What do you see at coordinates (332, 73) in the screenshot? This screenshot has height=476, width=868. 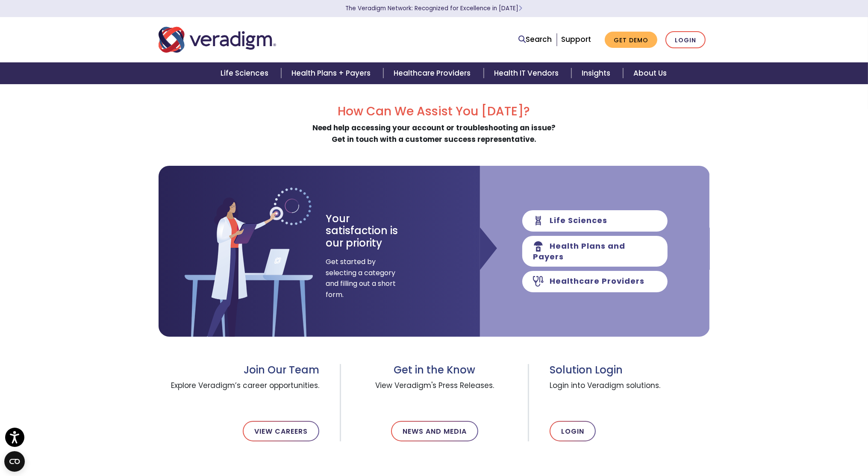 I see `a: Health Plans + Payers` at bounding box center [332, 73].